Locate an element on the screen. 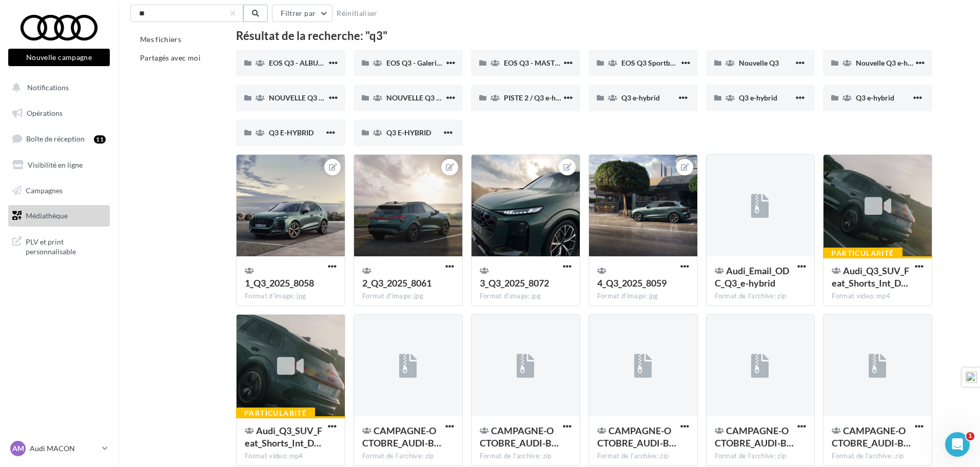  span: Opérations is located at coordinates (44, 112).